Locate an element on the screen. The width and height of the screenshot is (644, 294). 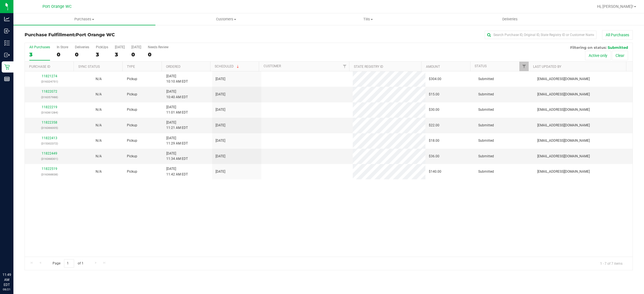
p: (316366005) is located at coordinates (50, 128).